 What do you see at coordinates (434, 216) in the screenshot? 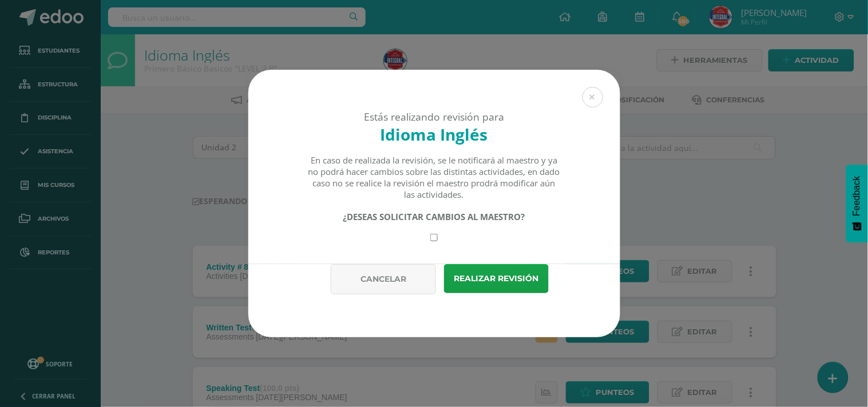
I see `strong: ¿DESEAS SOLICITAR CAMBIOS AL MAESTRO?` at bounding box center [434, 216].